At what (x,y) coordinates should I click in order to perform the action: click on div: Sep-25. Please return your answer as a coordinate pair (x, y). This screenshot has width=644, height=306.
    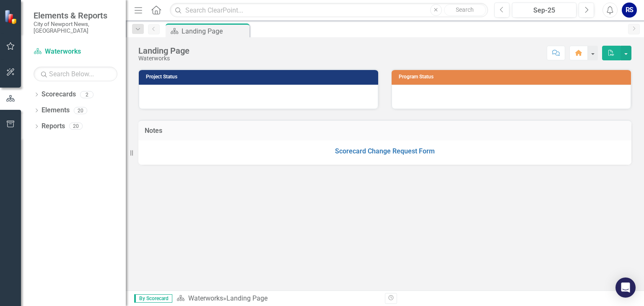
    Looking at the image, I should click on (545, 11).